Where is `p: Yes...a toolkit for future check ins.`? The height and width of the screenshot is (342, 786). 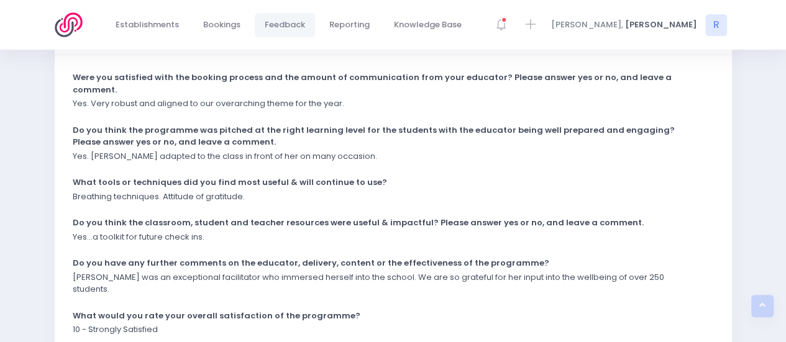 p: Yes...a toolkit for future check ins. is located at coordinates (139, 237).